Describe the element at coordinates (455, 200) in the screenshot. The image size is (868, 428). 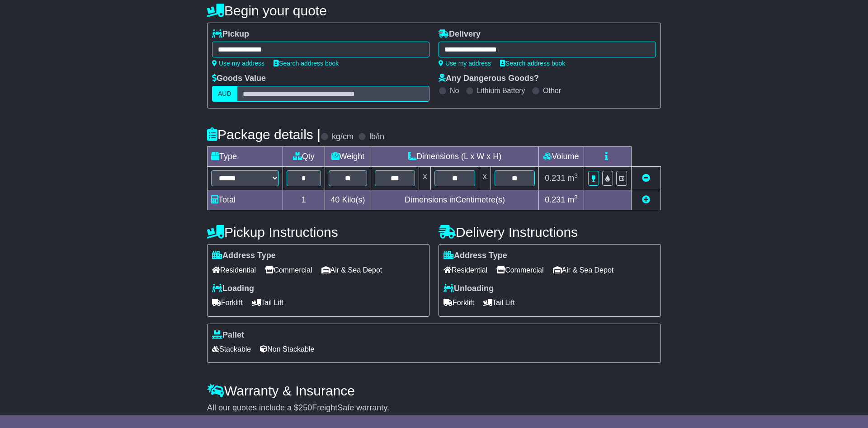
I see `td: Dimensions in Centimetre(s)` at that location.